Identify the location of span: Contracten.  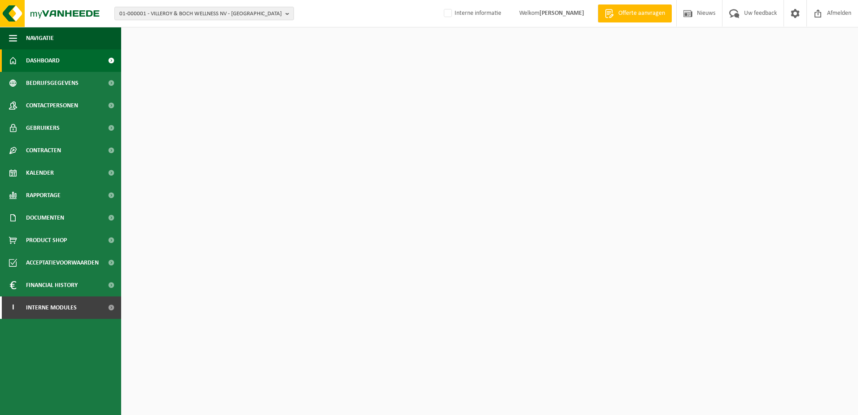
(44, 150).